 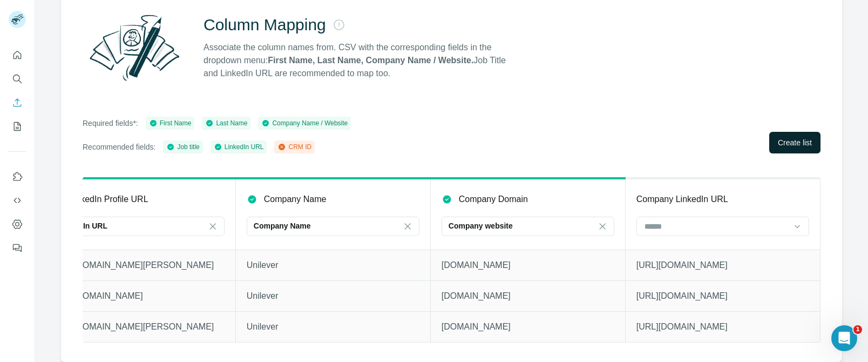 What do you see at coordinates (108, 152) in the screenshot?
I see `div: Since you've now experienced this on multiple uploads with:` at bounding box center [108, 152].